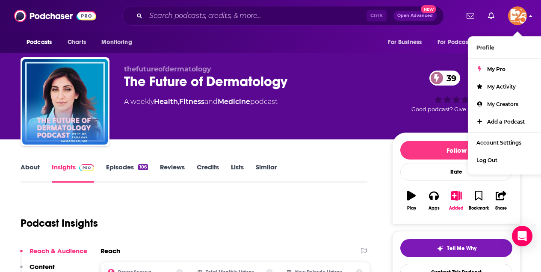 This screenshot has height=272, width=541. Describe the element at coordinates (211, 101) in the screenshot. I see `span: and` at that location.